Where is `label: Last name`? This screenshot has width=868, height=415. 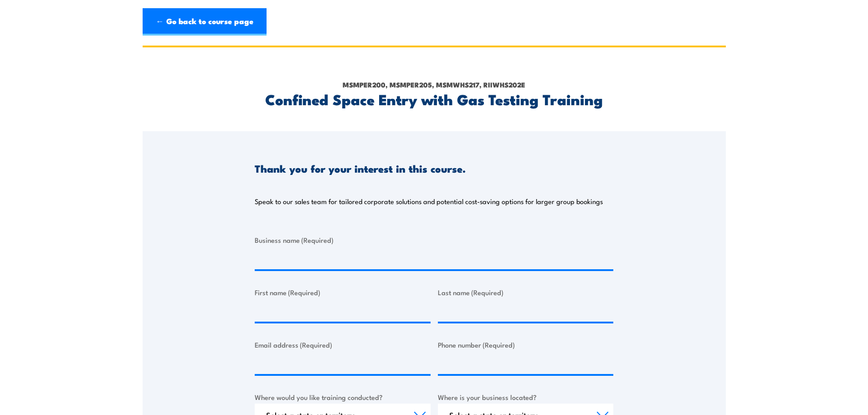 label: Last name is located at coordinates (526, 292).